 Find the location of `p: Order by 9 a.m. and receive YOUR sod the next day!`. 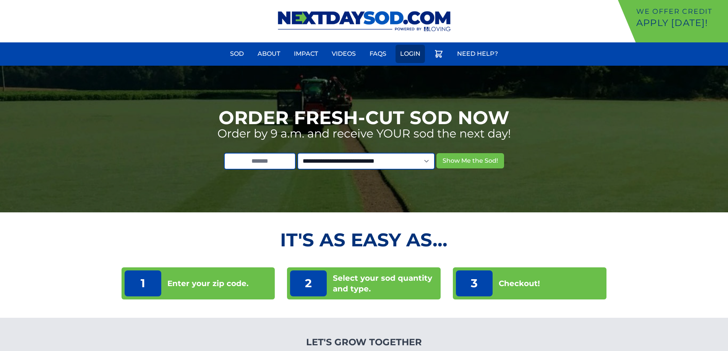

p: Order by 9 a.m. and receive YOUR sod the next day! is located at coordinates (364, 134).